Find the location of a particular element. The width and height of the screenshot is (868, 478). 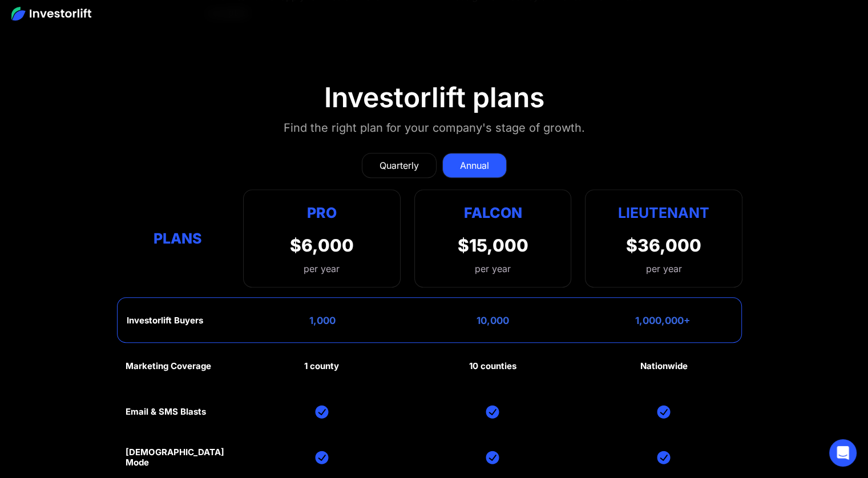

div: Investorlift plans is located at coordinates (434, 98).